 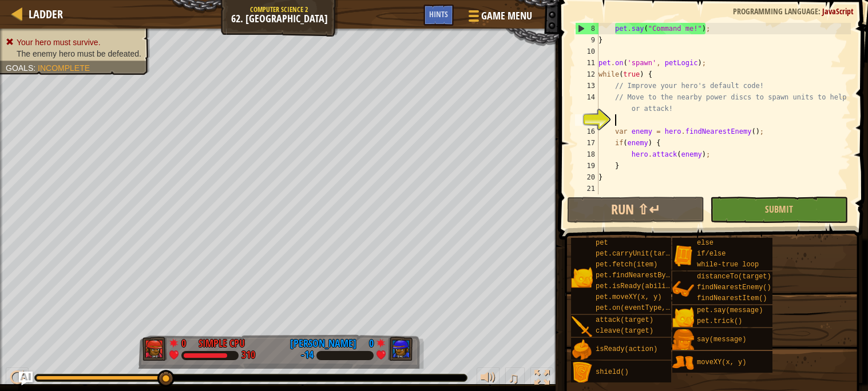 I want to click on div: 20, so click(x=586, y=177).